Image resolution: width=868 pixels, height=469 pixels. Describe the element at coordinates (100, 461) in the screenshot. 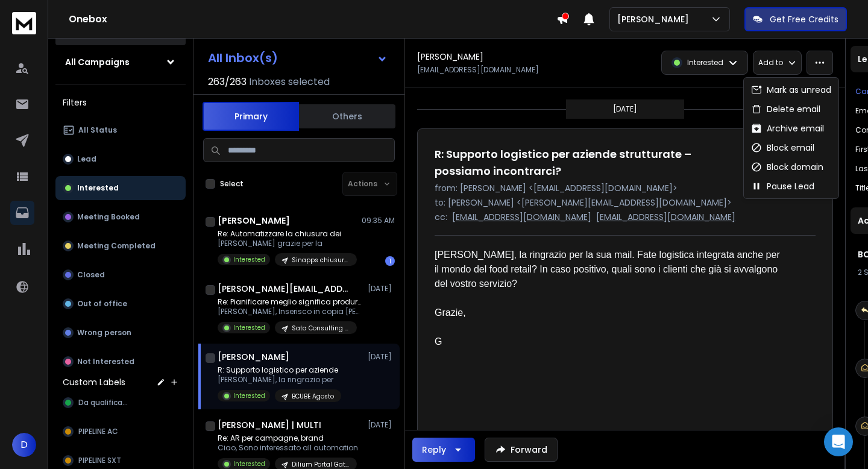

I see `span: PIPELINE SXT` at that location.